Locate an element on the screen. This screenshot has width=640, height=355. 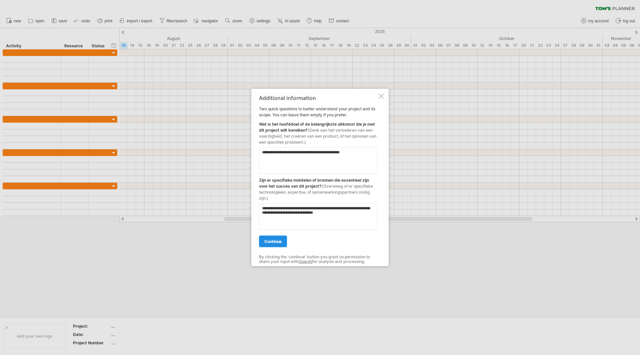
div: Wat is het hoofddoel of de belangrijkste uitkomst die je met dit project wilt bereiken? is located at coordinates (318, 131).